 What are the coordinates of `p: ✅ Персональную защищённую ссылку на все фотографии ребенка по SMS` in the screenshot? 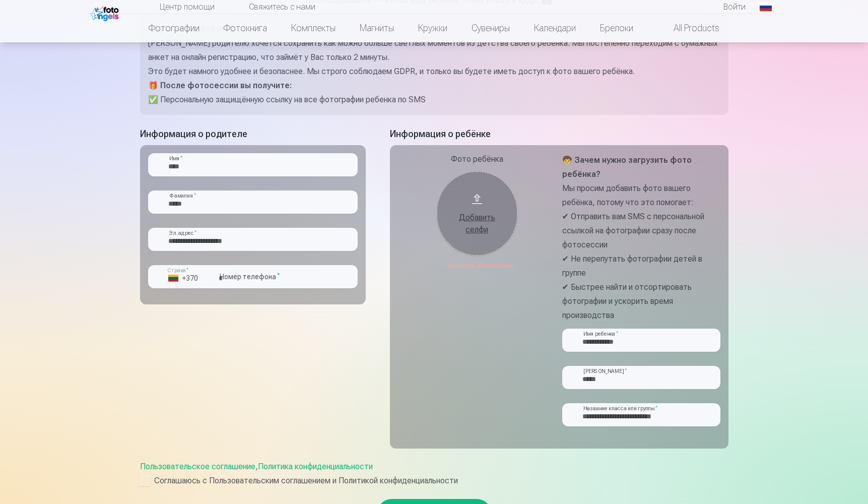 It's located at (434, 100).